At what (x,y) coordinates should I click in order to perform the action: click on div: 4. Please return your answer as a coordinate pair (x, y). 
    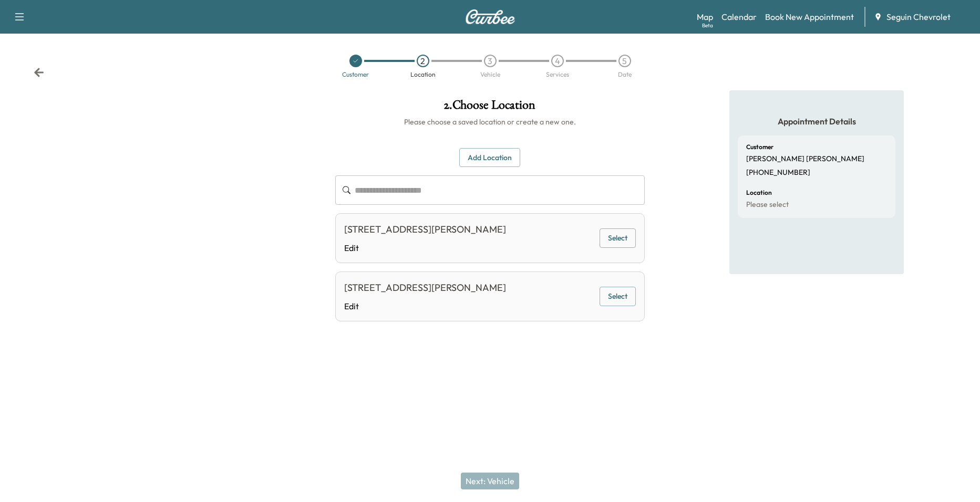
    Looking at the image, I should click on (557, 61).